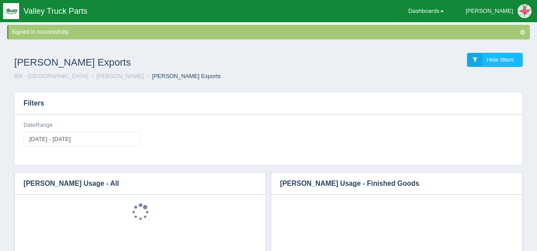 This screenshot has width=537, height=251. Describe the element at coordinates (268, 103) in the screenshot. I see `h3: Filters` at that location.